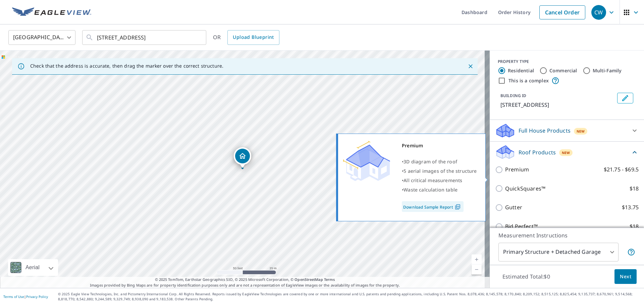 The height and width of the screenshot is (305, 644). What do you see at coordinates (567, 61) in the screenshot?
I see `div: PROPERTY TYPE` at bounding box center [567, 61].